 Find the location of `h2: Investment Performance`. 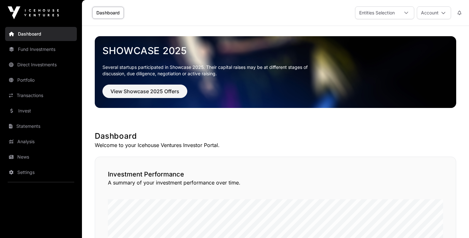

h2: Investment Performance is located at coordinates (275, 174).